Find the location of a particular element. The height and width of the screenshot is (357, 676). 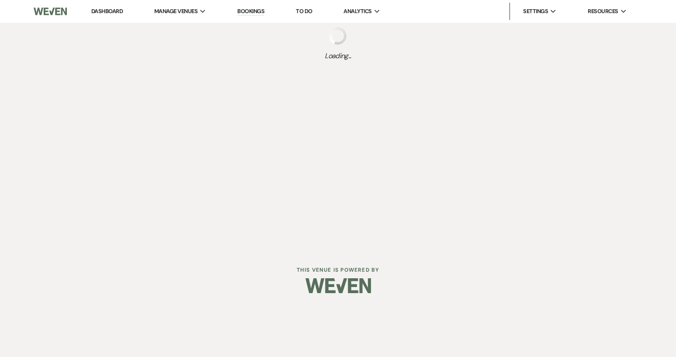

img: loading spinner is located at coordinates (338, 36).